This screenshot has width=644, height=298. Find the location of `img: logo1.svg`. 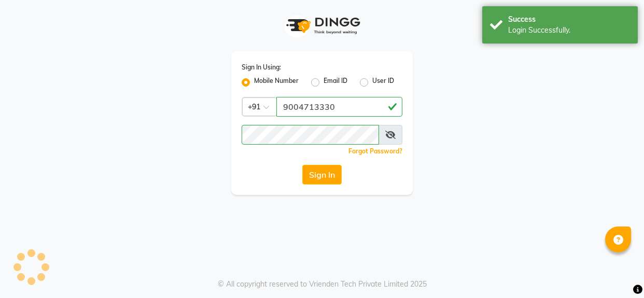

img: logo1.svg is located at coordinates (322, 25).